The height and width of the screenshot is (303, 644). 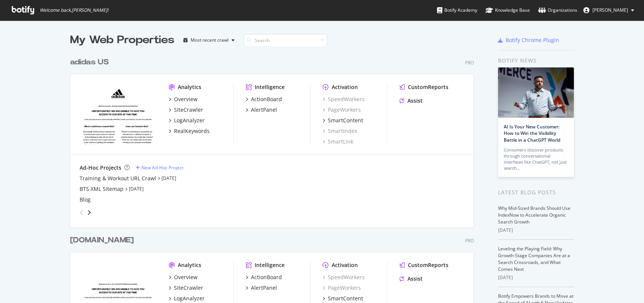 I want to click on a: BTS XML Sitemap, so click(x=101, y=189).